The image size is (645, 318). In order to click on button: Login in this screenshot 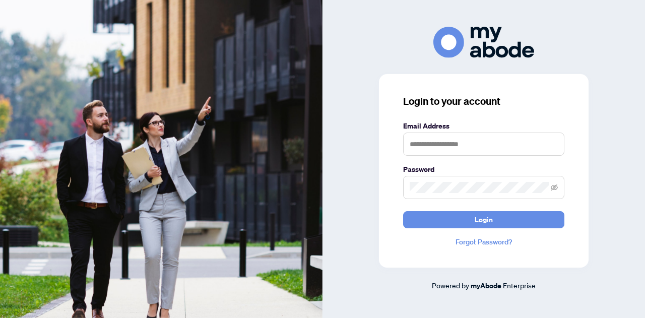, I will do `click(484, 220)`.